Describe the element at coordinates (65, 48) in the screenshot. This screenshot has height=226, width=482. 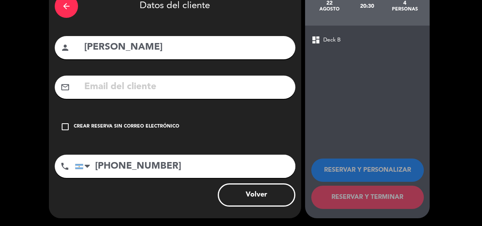
I see `i: person` at that location.